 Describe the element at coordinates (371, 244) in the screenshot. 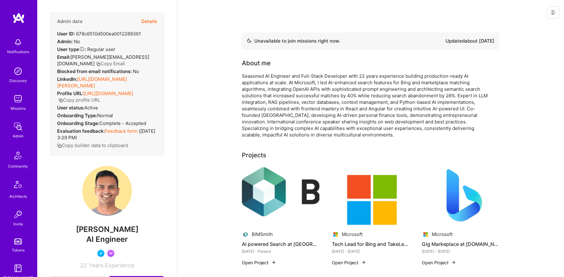

I see `h4: Tech Lead for Bing and TakeLessons` at that location.